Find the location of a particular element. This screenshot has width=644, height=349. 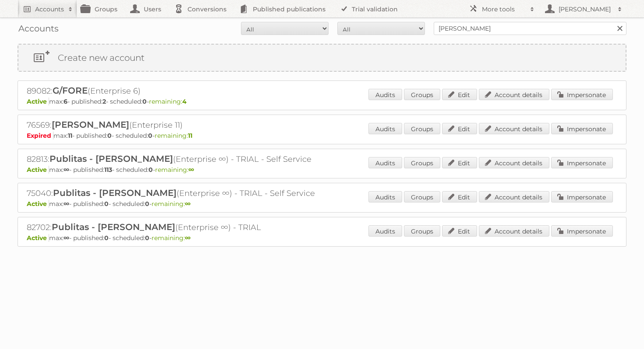

a: Create new account is located at coordinates (322, 58).